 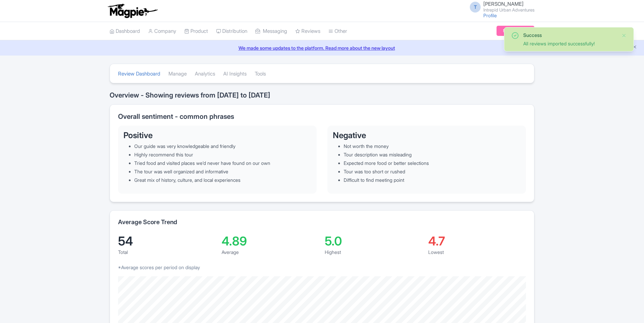 What do you see at coordinates (509, 10) in the screenshot?
I see `small: Intrepid Urban Adventures` at bounding box center [509, 10].